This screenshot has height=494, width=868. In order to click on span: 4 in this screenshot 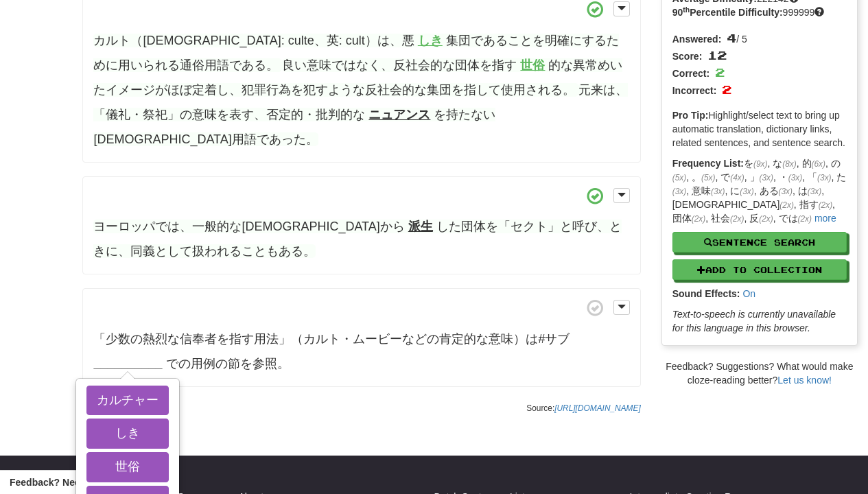, I will do `click(732, 38)`.